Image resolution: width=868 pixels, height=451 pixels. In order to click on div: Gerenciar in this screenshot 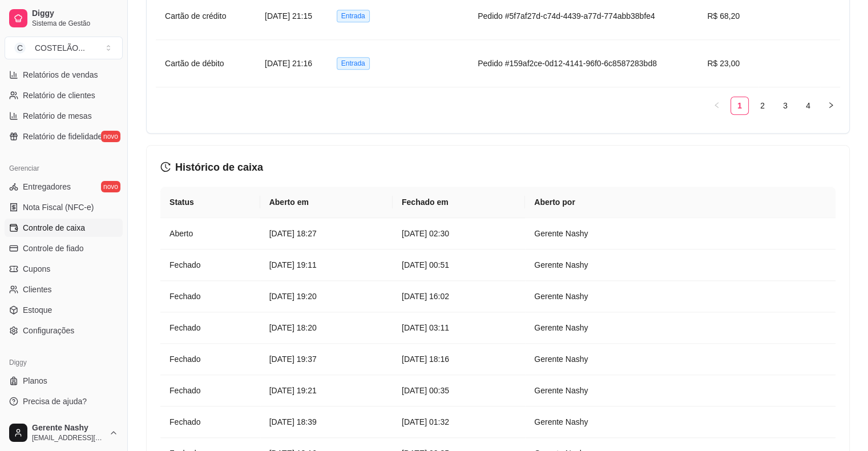, I will do `click(64, 168)`.